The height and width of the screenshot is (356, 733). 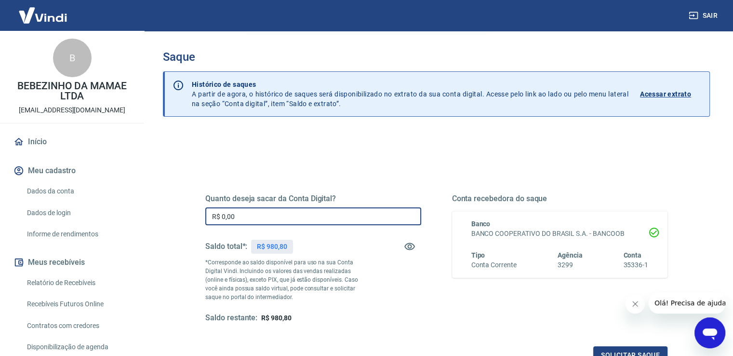 What do you see at coordinates (72, 91) in the screenshot?
I see `p: BEBEZINHO DA MAMAE LTDA` at bounding box center [72, 91].